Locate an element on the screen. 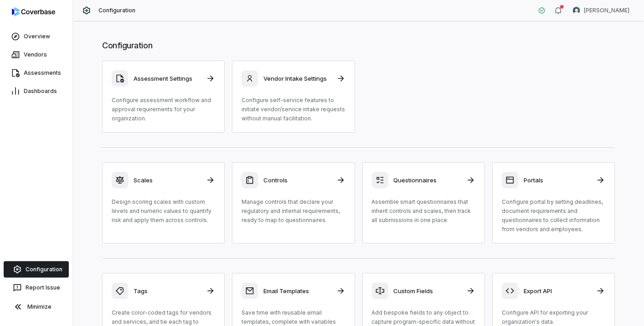 Image resolution: width=644 pixels, height=326 pixels. a: QuestionnairesAssemble smart questionnaires that inherit controls and scales, then track all subm... is located at coordinates (424, 203).